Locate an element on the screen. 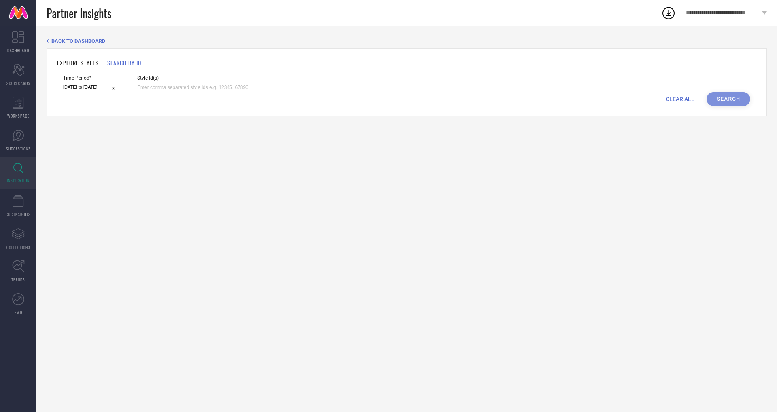 This screenshot has height=412, width=777. span: INSPIRATION is located at coordinates (18, 180).